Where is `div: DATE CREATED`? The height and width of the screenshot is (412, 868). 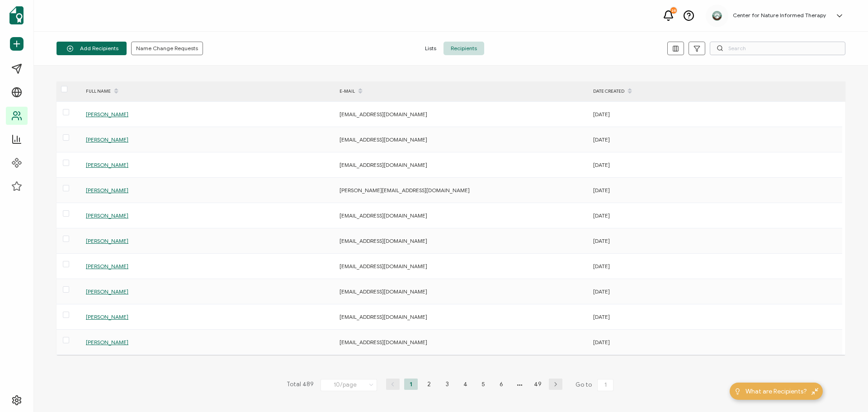 div: DATE CREATED is located at coordinates (715, 92).